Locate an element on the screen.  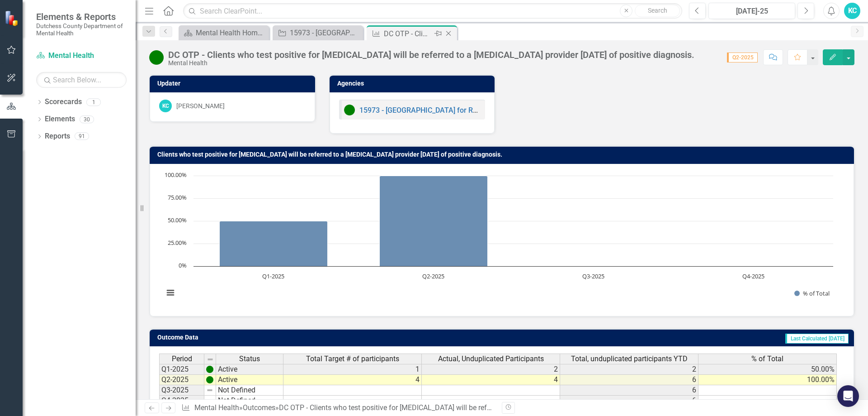
button: KC is located at coordinates (853, 11).